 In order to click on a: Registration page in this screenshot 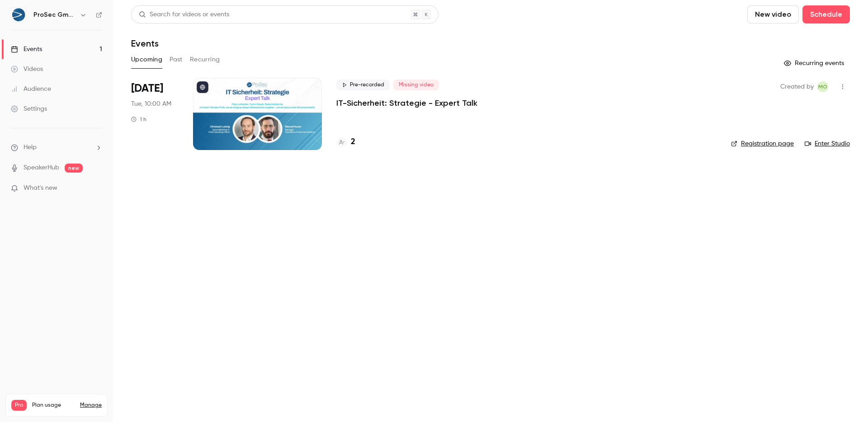, I will do `click(762, 143)`.